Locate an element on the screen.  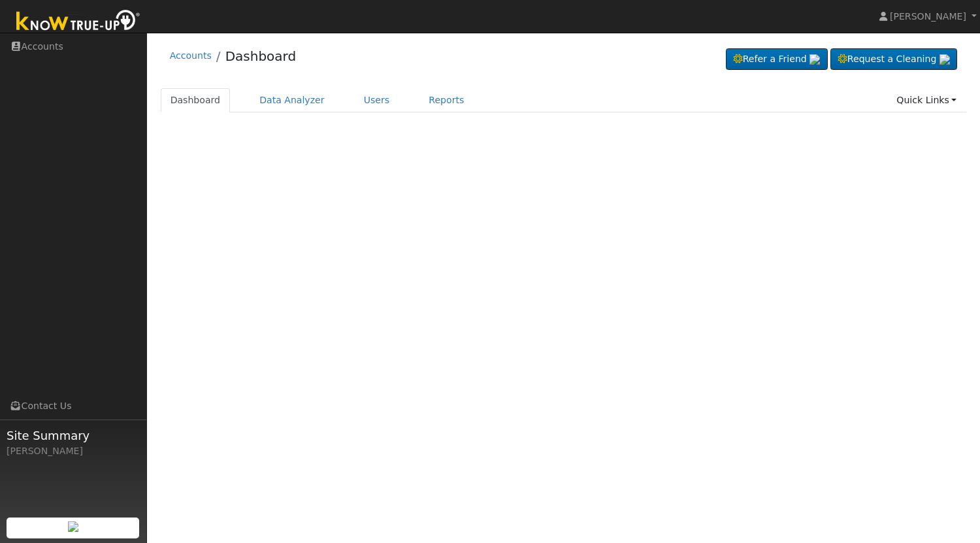
a: Users is located at coordinates (377, 100).